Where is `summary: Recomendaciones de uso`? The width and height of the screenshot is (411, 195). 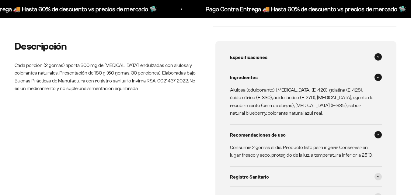 summary: Recomendaciones de uso is located at coordinates (306, 135).